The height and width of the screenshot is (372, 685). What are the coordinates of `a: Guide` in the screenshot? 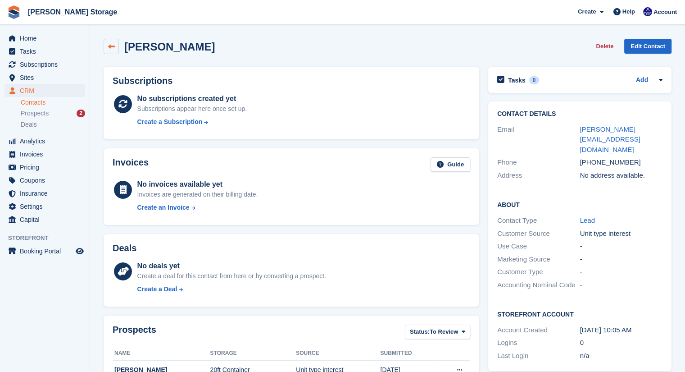 It's located at (450, 164).